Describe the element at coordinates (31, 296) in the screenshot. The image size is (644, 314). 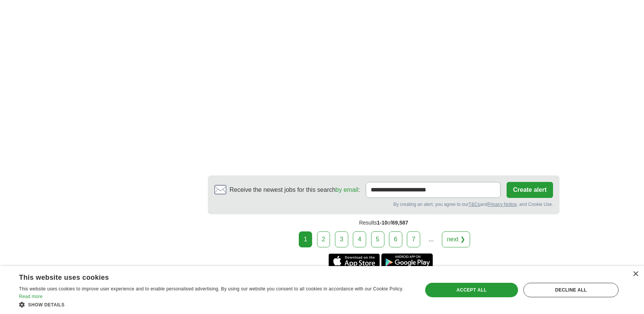
I see `a: Read more, opens a new window` at that location.